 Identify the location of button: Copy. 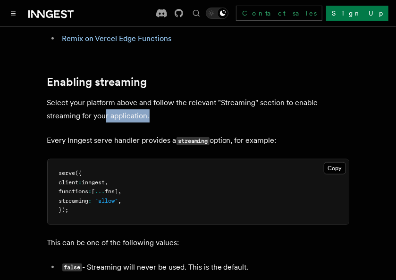
(334, 168).